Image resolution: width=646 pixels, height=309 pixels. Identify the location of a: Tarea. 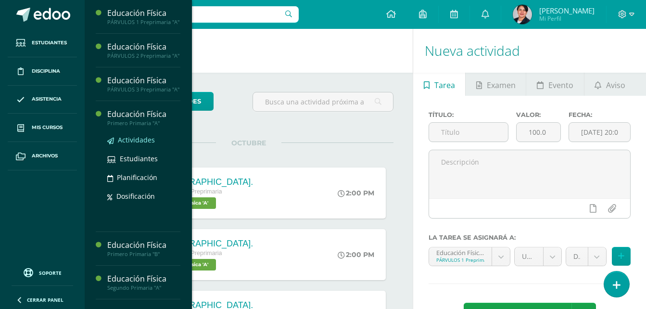
(439, 84).